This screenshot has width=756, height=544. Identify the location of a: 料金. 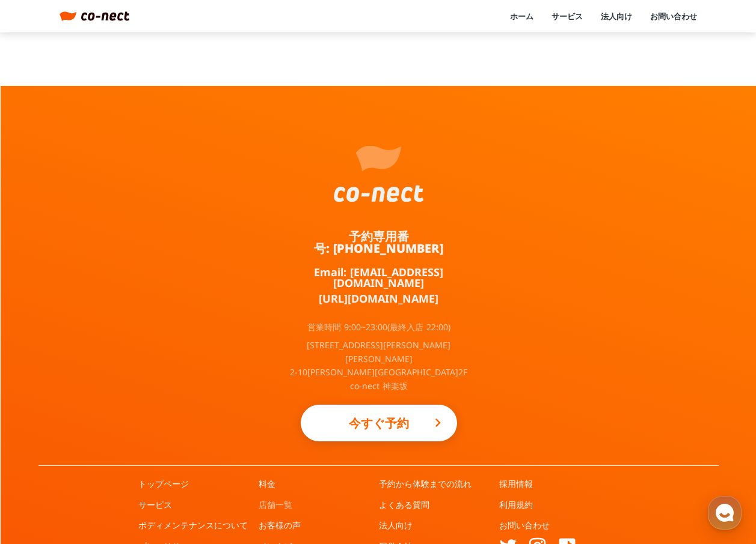
(267, 484).